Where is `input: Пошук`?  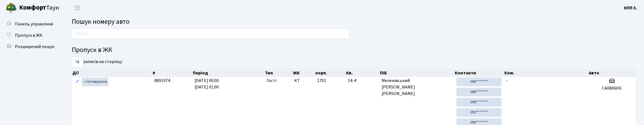 input: Пошук is located at coordinates (211, 33).